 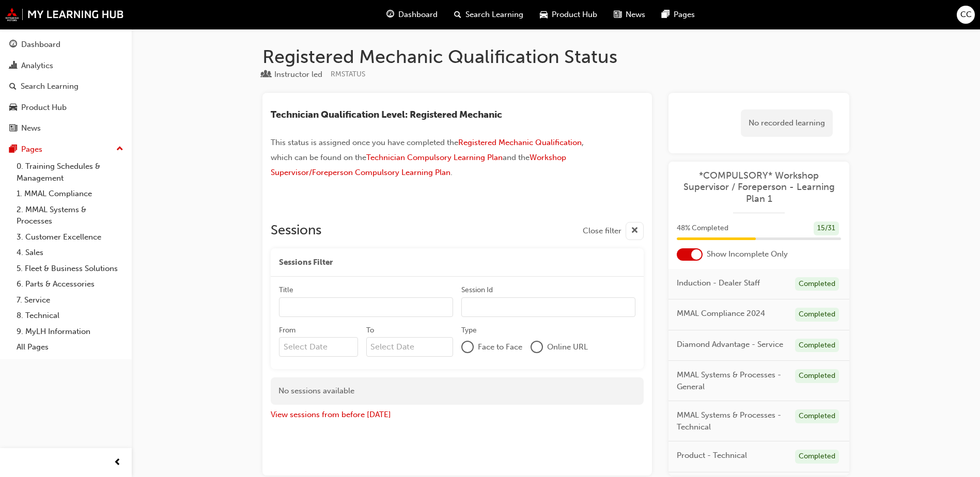 What do you see at coordinates (70, 269) in the screenshot?
I see `a: 5. Fleet & Business Solutions` at bounding box center [70, 269].